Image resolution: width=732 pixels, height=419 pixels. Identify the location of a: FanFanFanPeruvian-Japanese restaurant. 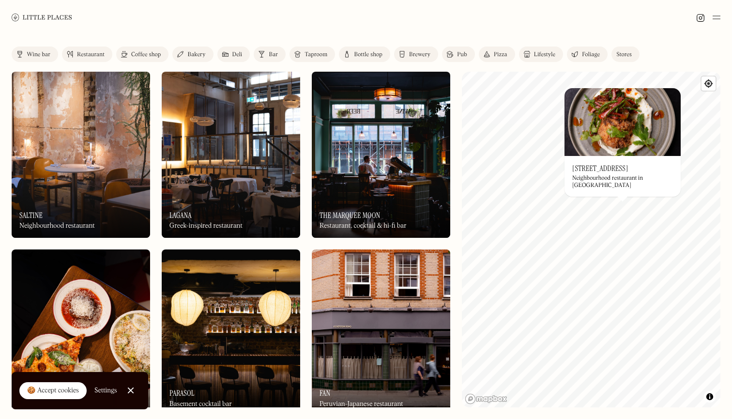
(381, 332).